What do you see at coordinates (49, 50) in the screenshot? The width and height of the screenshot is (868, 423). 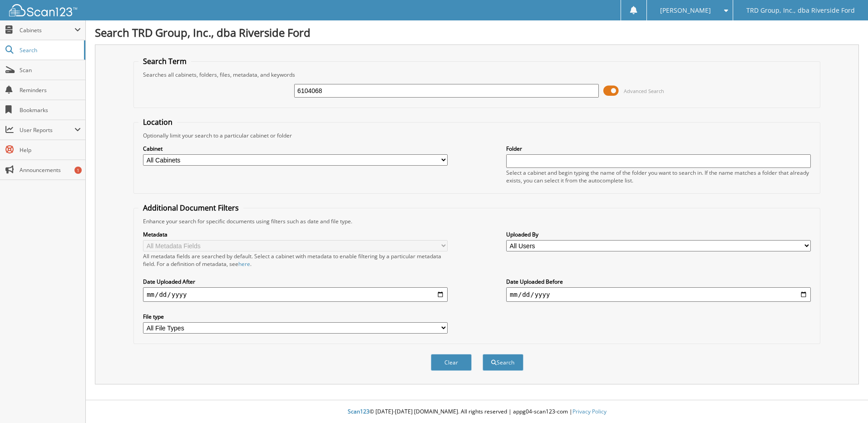 I see `span: Search` at bounding box center [49, 50].